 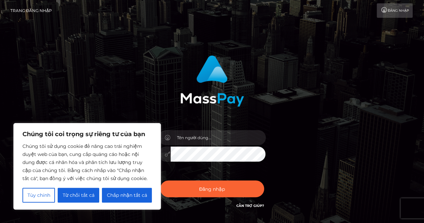 What do you see at coordinates (250, 205) in the screenshot?
I see `a: Cần trợ giúp?` at bounding box center [250, 205].